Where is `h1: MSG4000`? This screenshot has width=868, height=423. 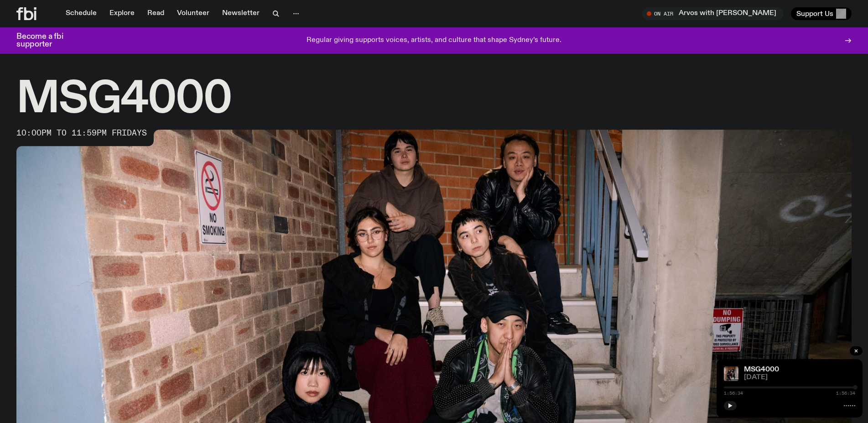 h1: MSG4000 is located at coordinates (434, 100).